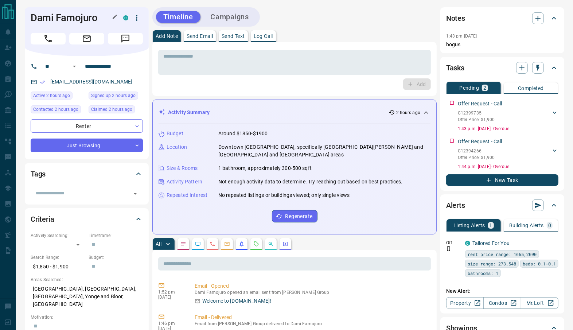 This screenshot has height=330, width=573. I want to click on h2: Alerts, so click(455, 205).